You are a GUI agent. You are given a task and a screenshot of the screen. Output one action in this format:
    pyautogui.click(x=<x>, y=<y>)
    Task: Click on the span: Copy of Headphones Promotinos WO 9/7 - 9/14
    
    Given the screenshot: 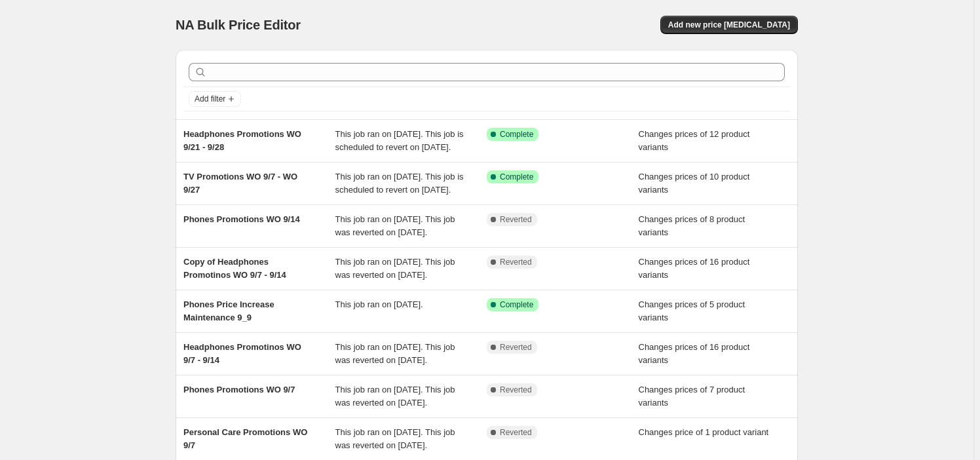 What is the action you would take?
    pyautogui.click(x=235, y=268)
    